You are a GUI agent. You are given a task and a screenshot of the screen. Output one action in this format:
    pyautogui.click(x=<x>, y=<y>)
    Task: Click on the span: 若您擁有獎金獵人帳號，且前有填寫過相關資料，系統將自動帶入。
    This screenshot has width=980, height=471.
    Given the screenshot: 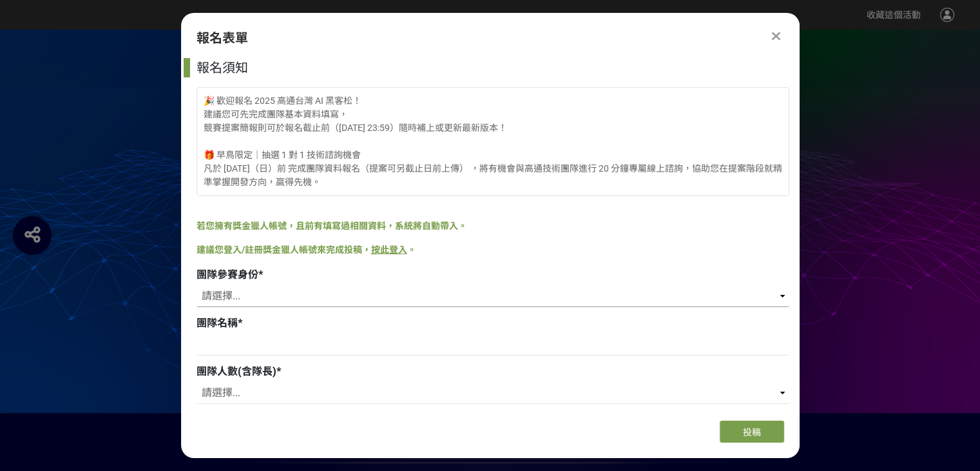 What is the action you would take?
    pyautogui.click(x=332, y=225)
    